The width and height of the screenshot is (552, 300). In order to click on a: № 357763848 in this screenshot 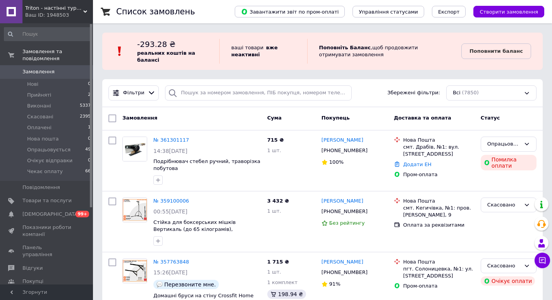, I will do `click(171, 261)`.